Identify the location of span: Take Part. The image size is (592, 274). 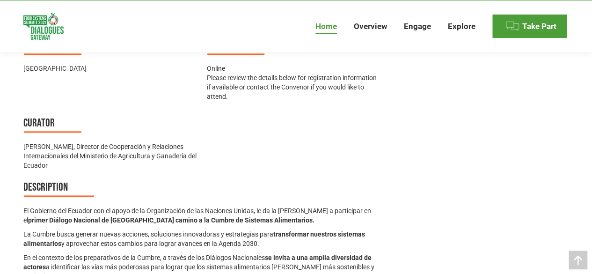
(539, 26).